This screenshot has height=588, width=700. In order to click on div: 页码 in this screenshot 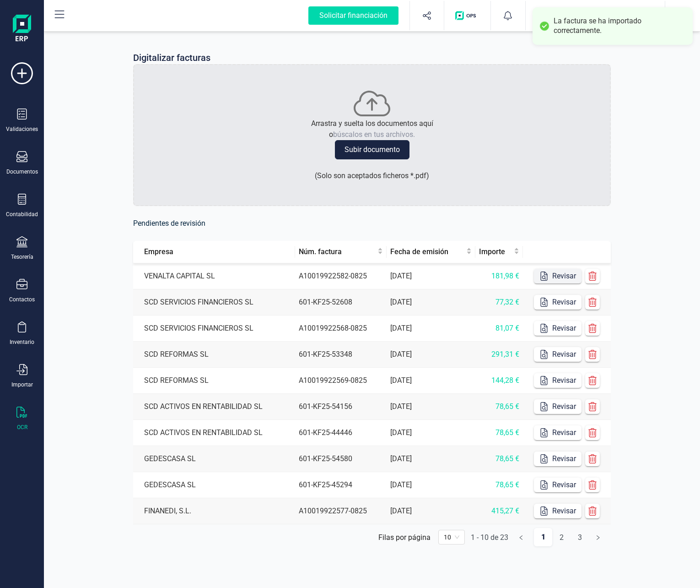, I will do `click(452, 537)`.